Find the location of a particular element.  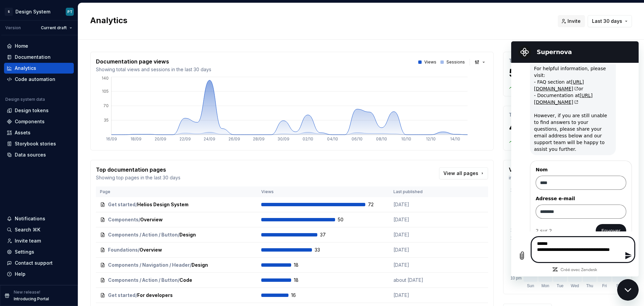

span: Foundations is located at coordinates (123, 250).